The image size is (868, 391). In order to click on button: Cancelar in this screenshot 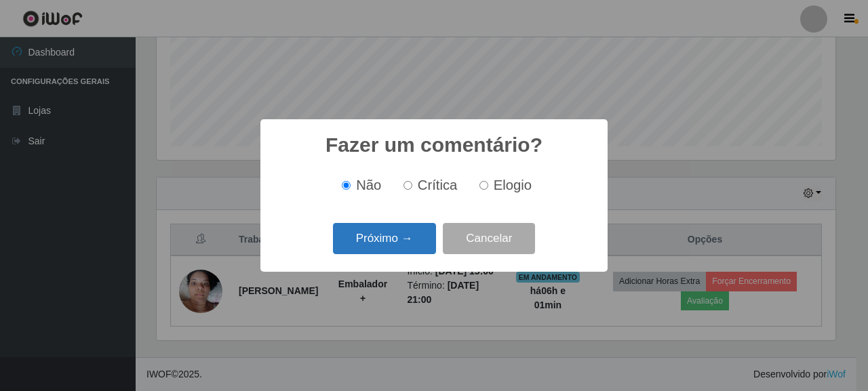, I will do `click(489, 239)`.